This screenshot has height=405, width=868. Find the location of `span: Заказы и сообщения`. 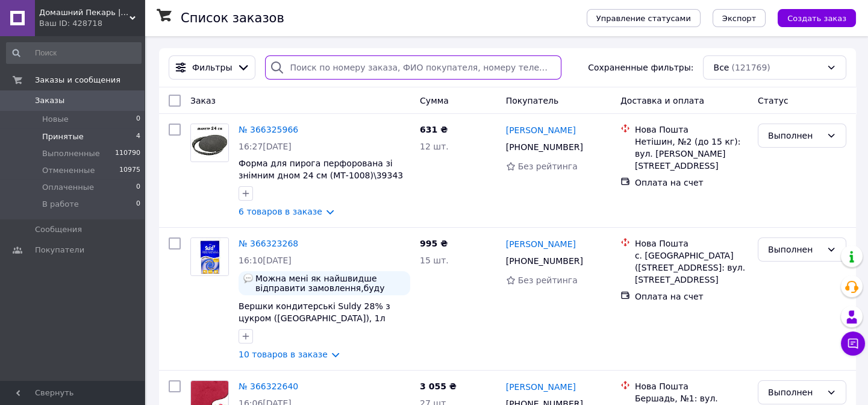

span: Заказы и сообщения is located at coordinates (78, 80).